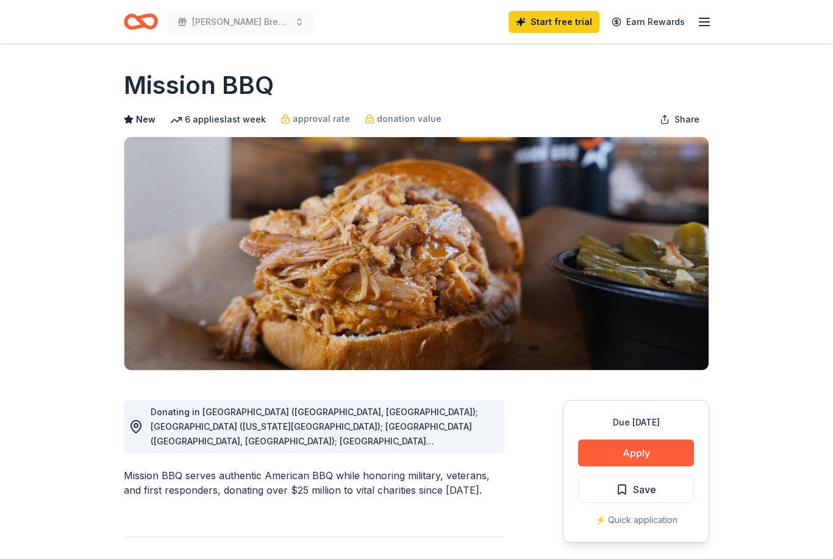  What do you see at coordinates (321, 119) in the screenshot?
I see `span: approval rate` at bounding box center [321, 119].